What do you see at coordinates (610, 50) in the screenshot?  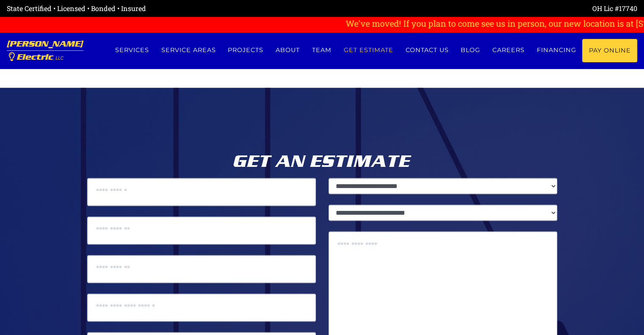 I see `a: Pay Online` at bounding box center [610, 50].